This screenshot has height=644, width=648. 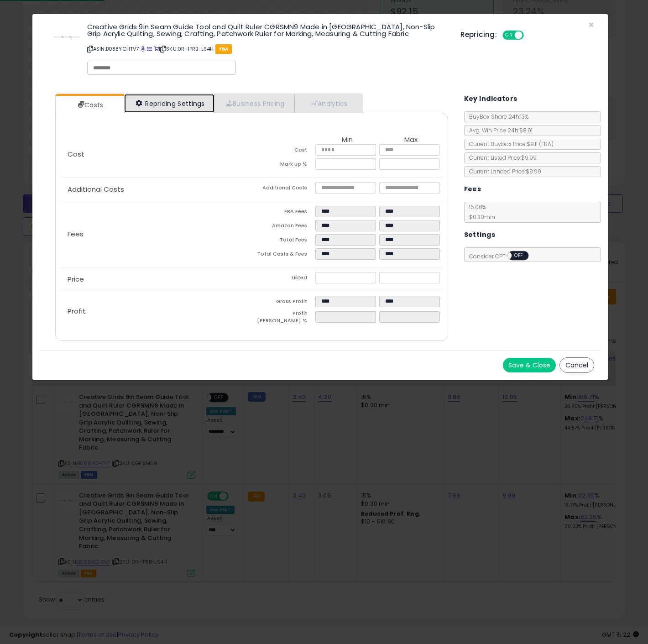 I want to click on span: Current Landed Price: $9.99, so click(x=503, y=171).